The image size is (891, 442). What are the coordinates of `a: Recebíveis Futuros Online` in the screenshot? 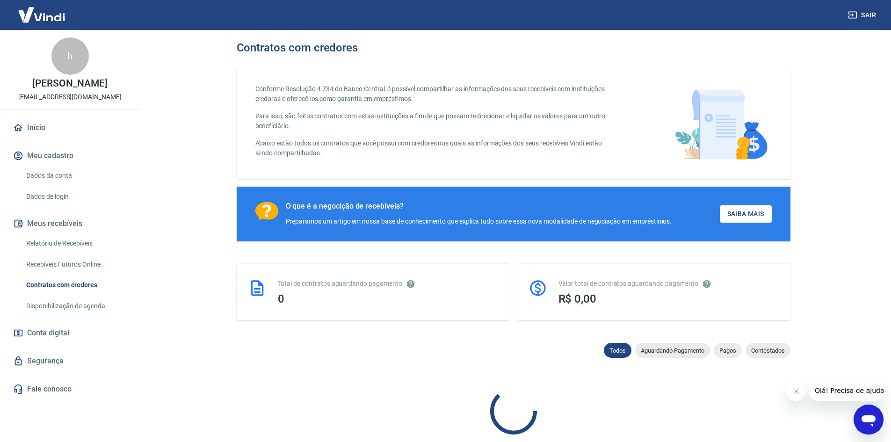 It's located at (75, 264).